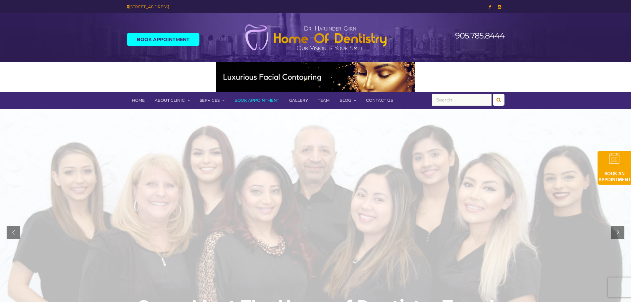  I want to click on a: Home, so click(138, 100).